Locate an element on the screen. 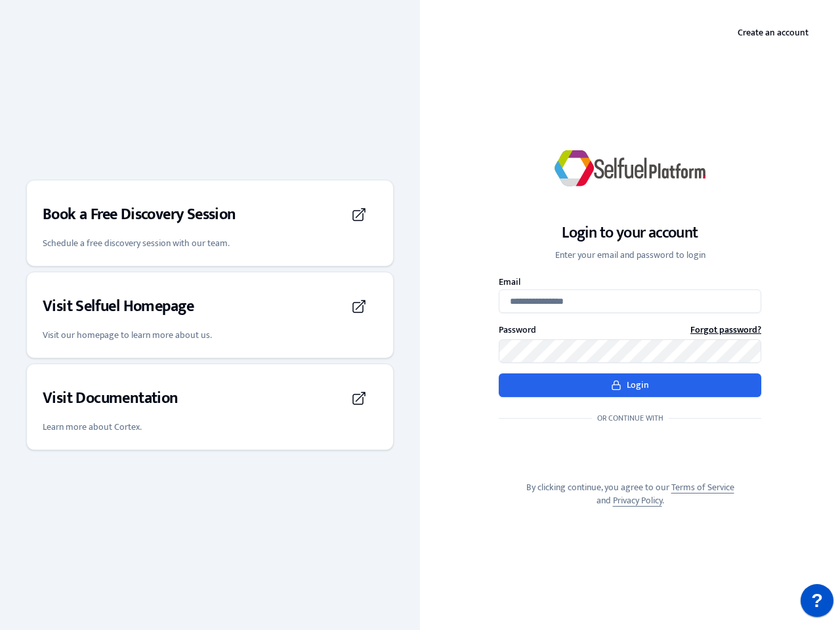  p: Visit our homepage to learn more about us. is located at coordinates (210, 336).